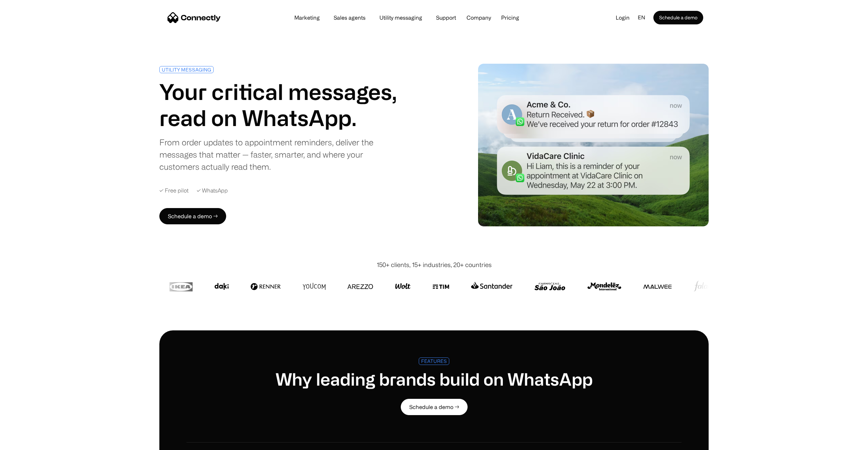 The image size is (868, 450). Describe the element at coordinates (510, 18) in the screenshot. I see `a: Pricing` at that location.